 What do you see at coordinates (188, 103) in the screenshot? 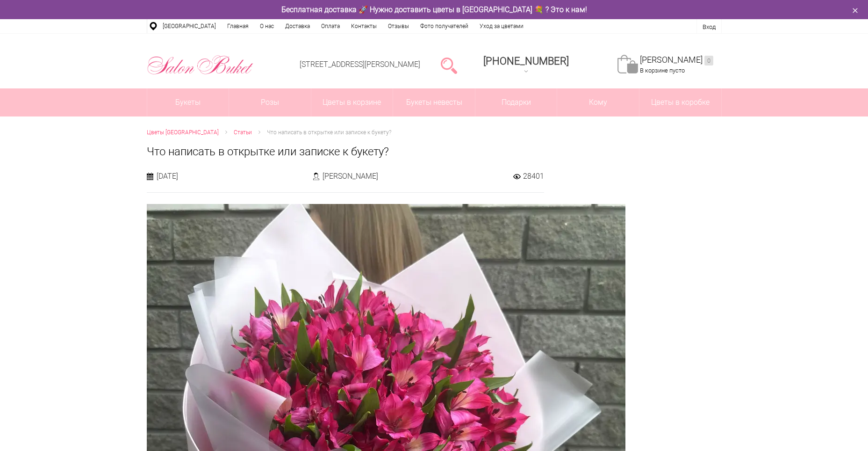
I see `a: Букеты` at bounding box center [188, 103].